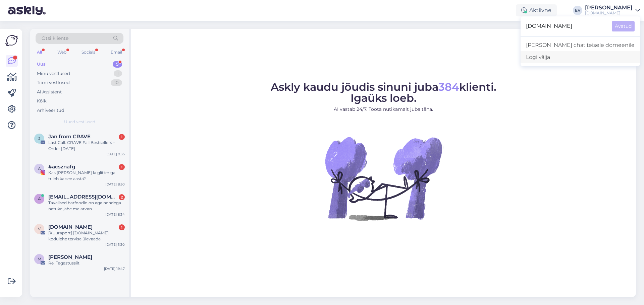  What do you see at coordinates (117, 52) in the screenshot?
I see `div: Email` at bounding box center [117, 52].